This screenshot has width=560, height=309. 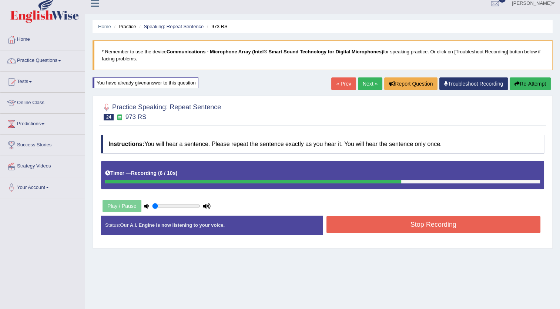 I want to click on b: Communications - Microphone Array (Intel® Smart Sound Technology for Digital Microphones), so click(x=275, y=51).